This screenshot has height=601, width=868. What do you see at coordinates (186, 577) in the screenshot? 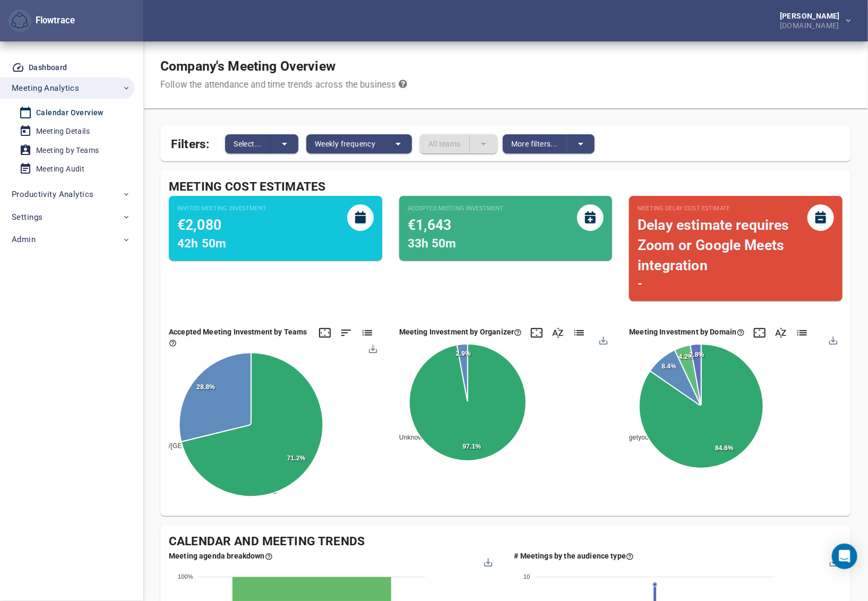
I see `tspan: 100%` at bounding box center [186, 577].